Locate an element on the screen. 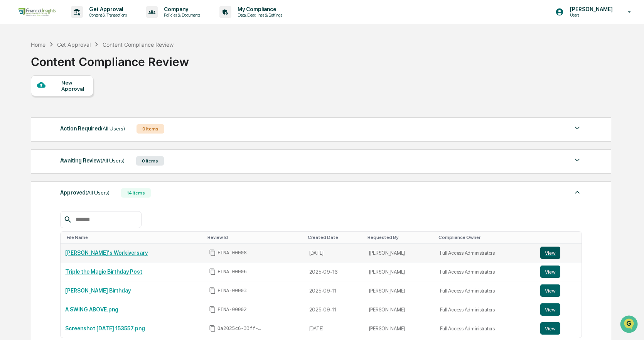  div: We're available if you need us! is located at coordinates (62, 70).